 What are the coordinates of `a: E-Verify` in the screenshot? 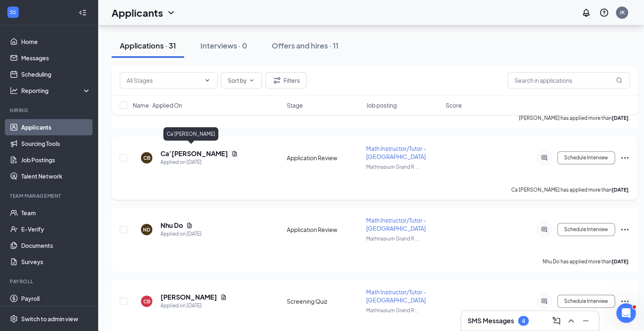 It's located at (56, 229).